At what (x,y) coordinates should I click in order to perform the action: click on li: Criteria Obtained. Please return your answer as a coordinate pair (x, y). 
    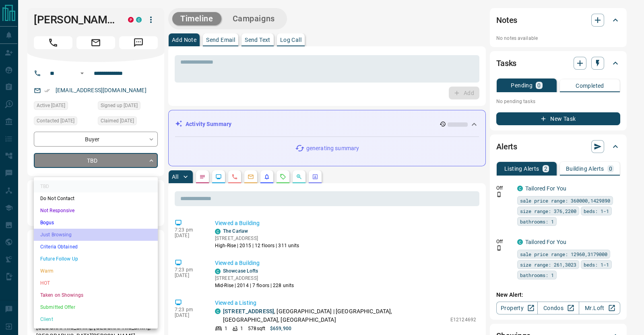
    Looking at the image, I should click on (96, 247).